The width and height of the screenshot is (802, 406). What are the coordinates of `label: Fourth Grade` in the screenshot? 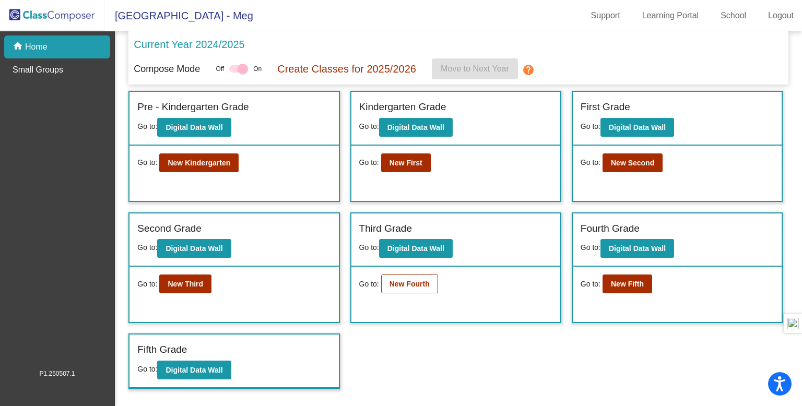 It's located at (610, 229).